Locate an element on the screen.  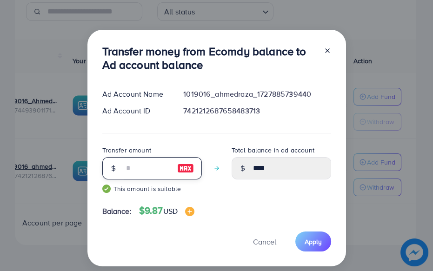
span: Apply is located at coordinates (313, 242).